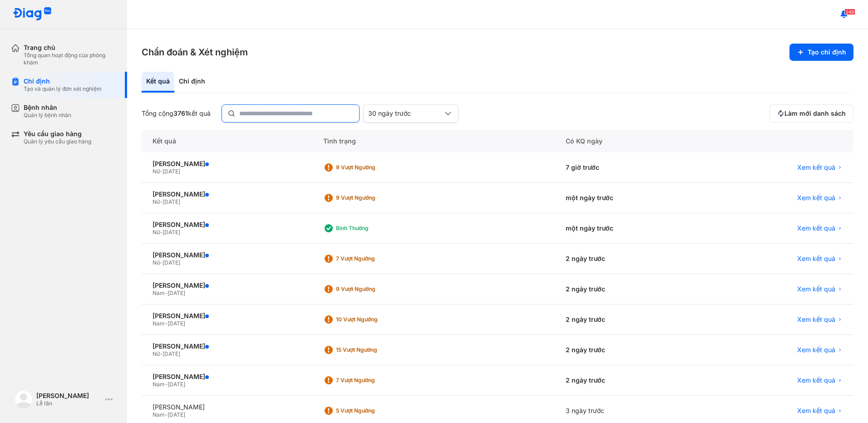  I want to click on button: Tạo chỉ định, so click(821, 52).